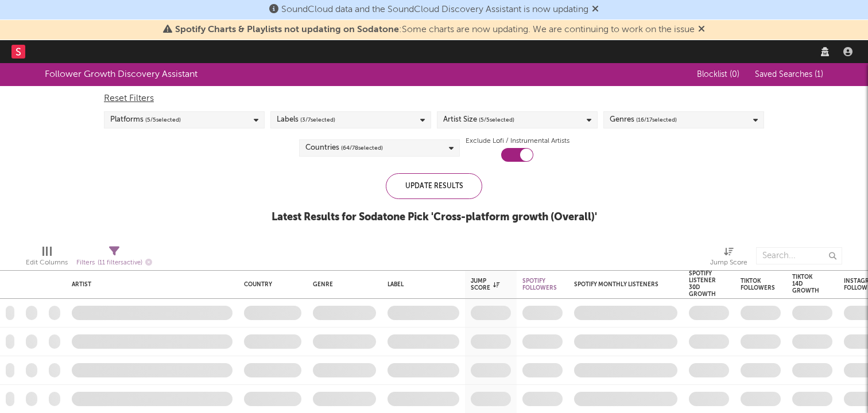  I want to click on input: Search..., so click(799, 256).